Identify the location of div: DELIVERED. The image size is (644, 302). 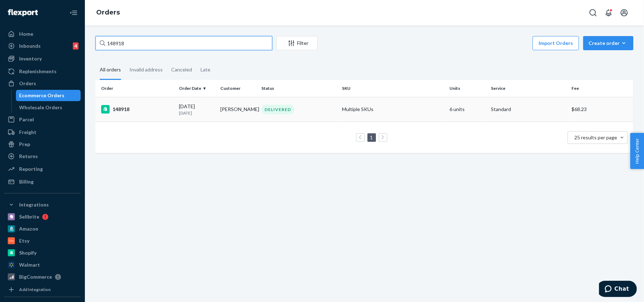
(278, 109).